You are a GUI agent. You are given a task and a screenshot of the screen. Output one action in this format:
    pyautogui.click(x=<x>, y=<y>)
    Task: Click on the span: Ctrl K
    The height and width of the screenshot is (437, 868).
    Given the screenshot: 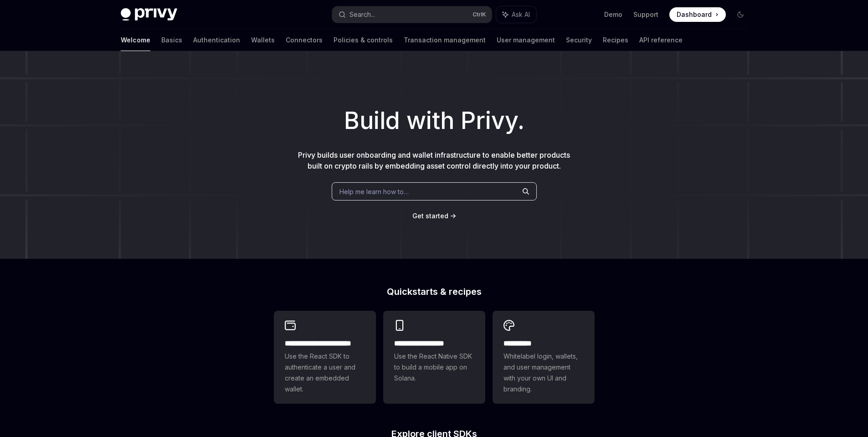 What is the action you would take?
    pyautogui.click(x=479, y=14)
    